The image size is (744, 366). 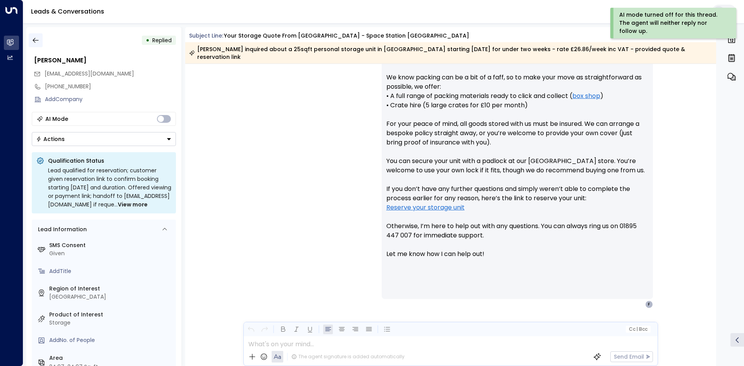 What do you see at coordinates (89, 74) in the screenshot?
I see `span: fohygyquru@gmail.com` at bounding box center [89, 74].